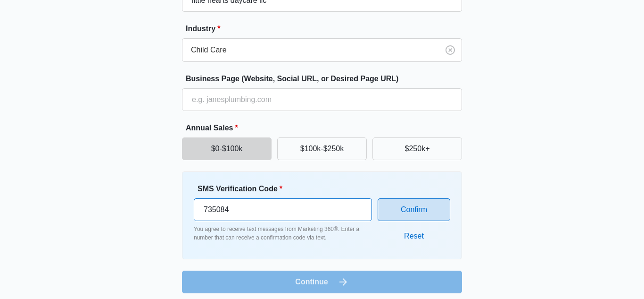  Describe the element at coordinates (286, 189) in the screenshot. I see `label: SMS Verification Code` at that location.